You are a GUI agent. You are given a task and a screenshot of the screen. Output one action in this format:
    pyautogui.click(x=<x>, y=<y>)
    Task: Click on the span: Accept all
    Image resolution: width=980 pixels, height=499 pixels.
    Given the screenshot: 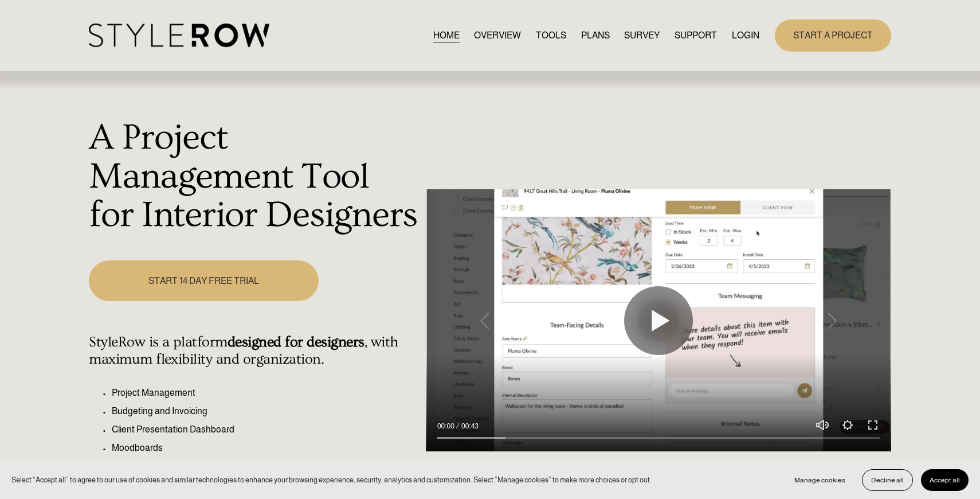 What is the action you would take?
    pyautogui.click(x=945, y=480)
    